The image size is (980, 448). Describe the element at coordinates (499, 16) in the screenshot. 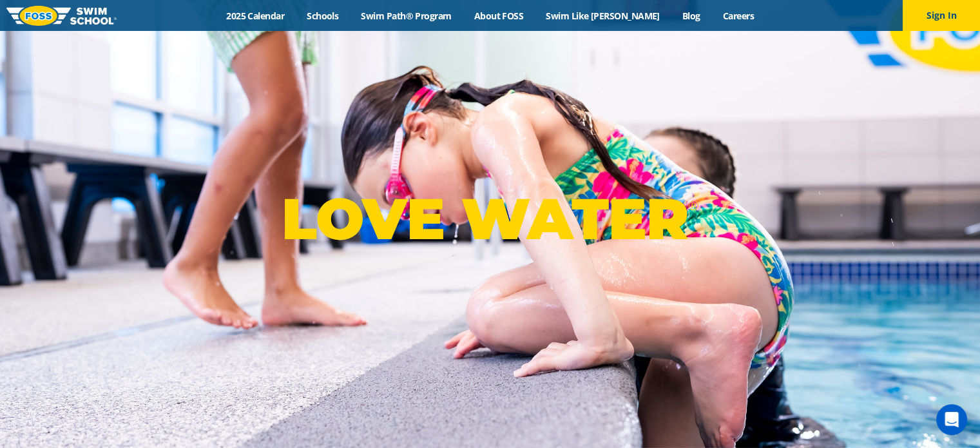

I see `a: About FOSS` at that location.